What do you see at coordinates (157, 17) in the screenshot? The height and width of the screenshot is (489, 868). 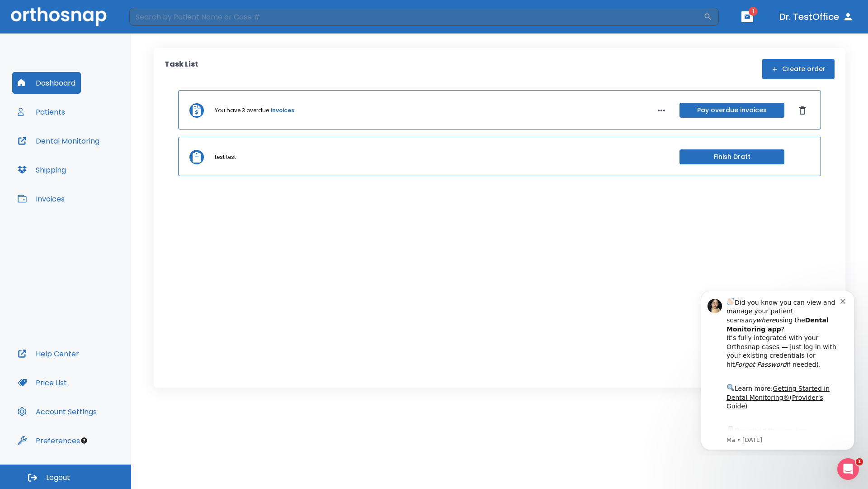 I see `button: Dismiss notification` at bounding box center [157, 17].